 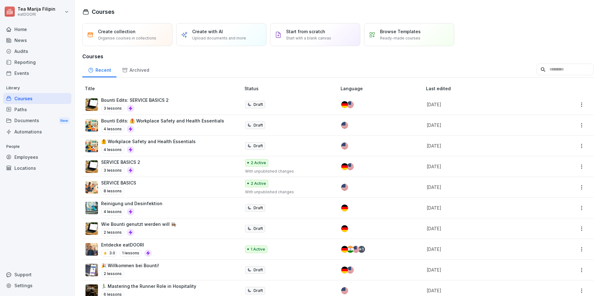 I want to click on div: Automations, so click(x=37, y=131).